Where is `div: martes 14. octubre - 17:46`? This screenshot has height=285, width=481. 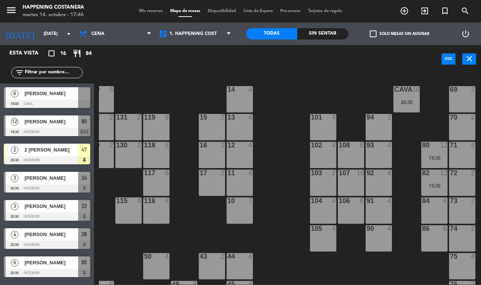
div: martes 14. octubre - 17:46 is located at coordinates (53, 15).